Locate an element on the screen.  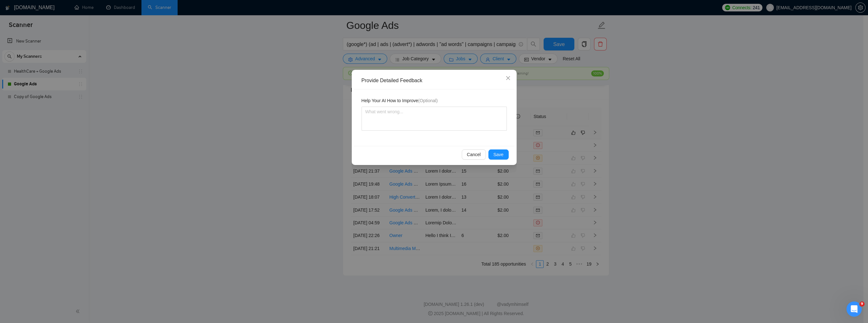
span: Save is located at coordinates (499, 155).